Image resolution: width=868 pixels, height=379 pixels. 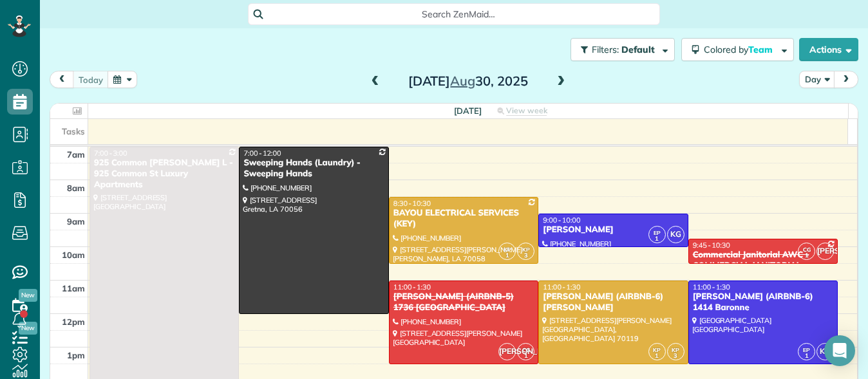 What do you see at coordinates (73, 322) in the screenshot?
I see `span: 12pm` at bounding box center [73, 322].